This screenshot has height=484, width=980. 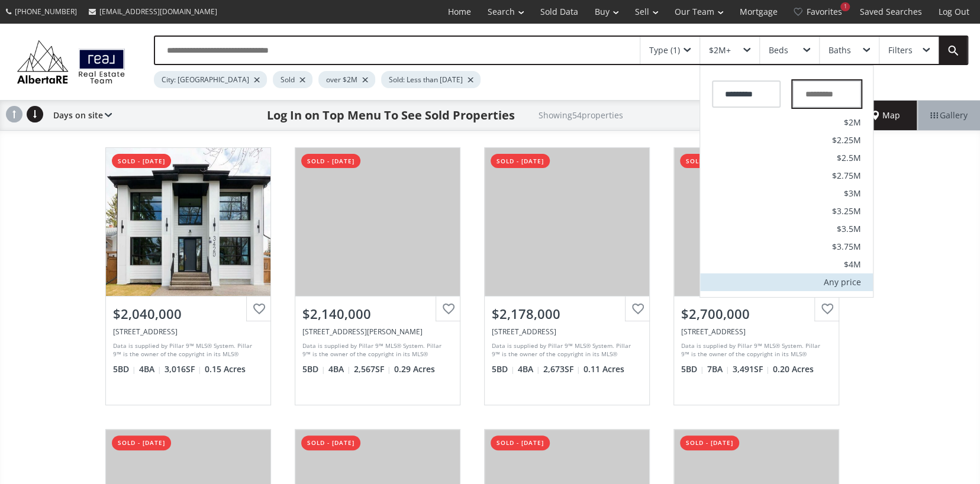 I want to click on div: Sold, so click(x=292, y=79).